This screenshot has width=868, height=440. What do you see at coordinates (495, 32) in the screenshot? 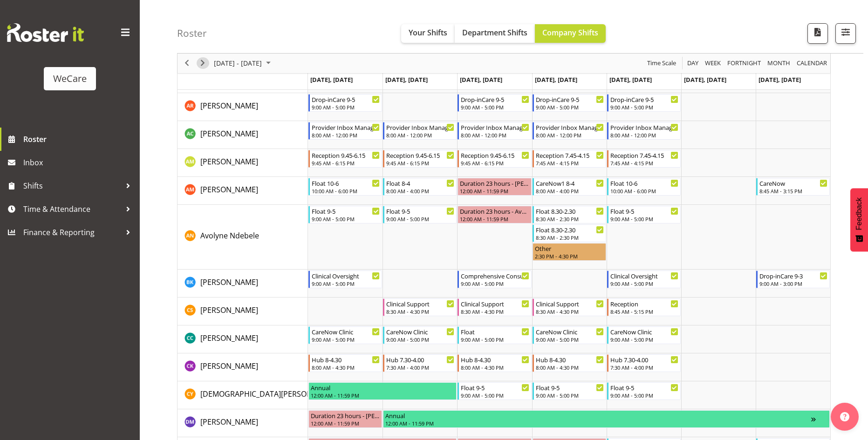
I see `span: Department Shifts` at bounding box center [495, 32].